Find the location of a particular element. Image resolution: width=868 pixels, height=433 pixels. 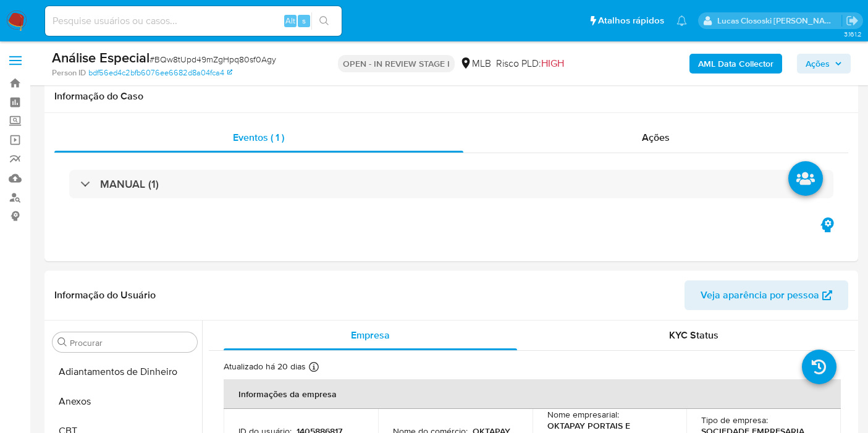

a: bdf56ed4c2bfb6076ee6682d8a04fca4 is located at coordinates (160, 73).